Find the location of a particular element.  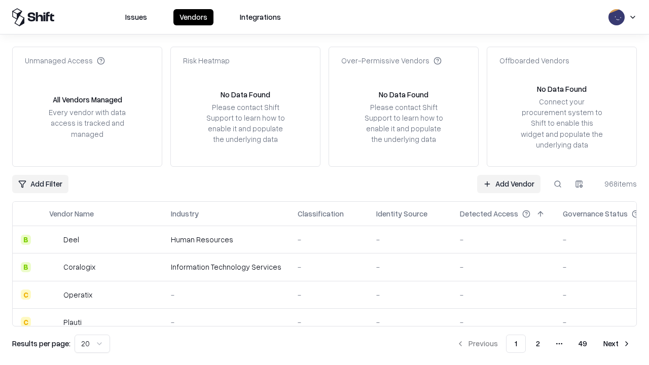

div: Vendor Name is located at coordinates (71, 213).